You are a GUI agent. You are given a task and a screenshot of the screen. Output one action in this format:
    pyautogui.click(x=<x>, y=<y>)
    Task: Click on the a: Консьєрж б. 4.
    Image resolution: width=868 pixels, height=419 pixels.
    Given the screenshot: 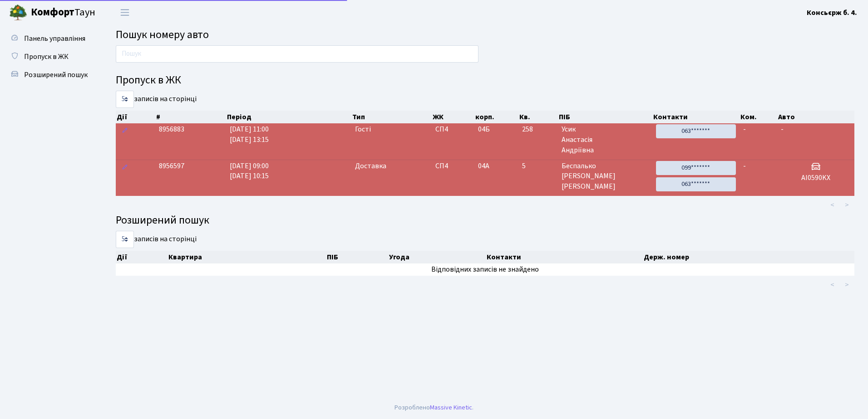 What is the action you would take?
    pyautogui.click(x=831, y=13)
    